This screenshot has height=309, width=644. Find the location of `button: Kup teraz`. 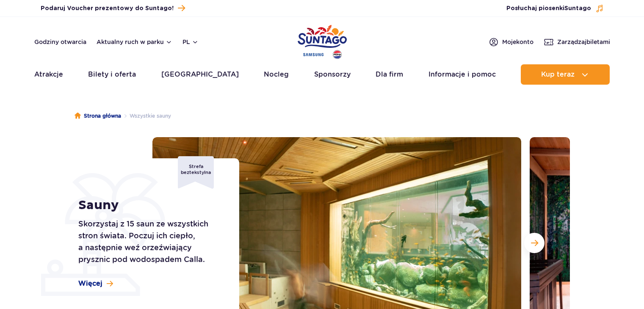

button: Kup teraz is located at coordinates (565, 75).